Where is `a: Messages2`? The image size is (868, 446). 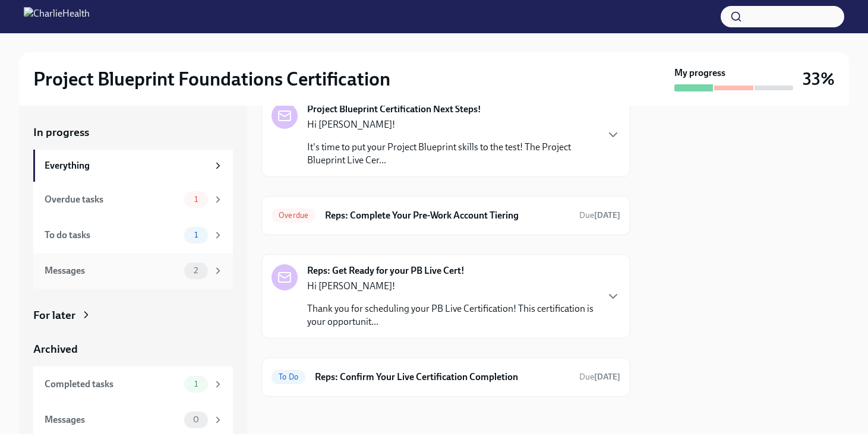 a: Messages2 is located at coordinates (133, 271).